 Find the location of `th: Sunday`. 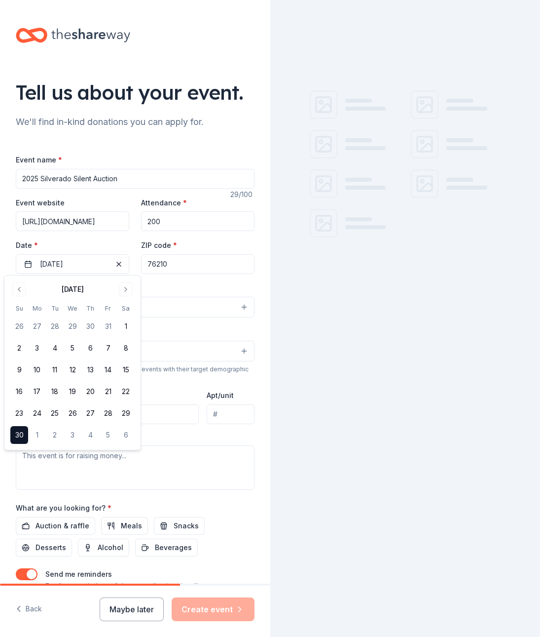

th: Sunday is located at coordinates (19, 308).